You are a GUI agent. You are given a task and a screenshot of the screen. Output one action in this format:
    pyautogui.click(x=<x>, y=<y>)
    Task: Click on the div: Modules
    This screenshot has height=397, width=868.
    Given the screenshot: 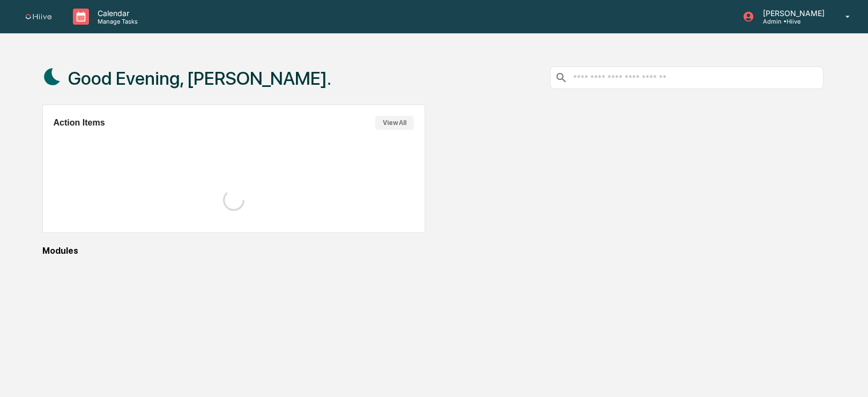 What is the action you would take?
    pyautogui.click(x=433, y=251)
    